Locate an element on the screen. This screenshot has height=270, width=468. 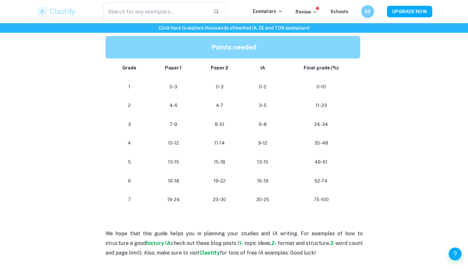
p: 9-12 is located at coordinates (263, 143).